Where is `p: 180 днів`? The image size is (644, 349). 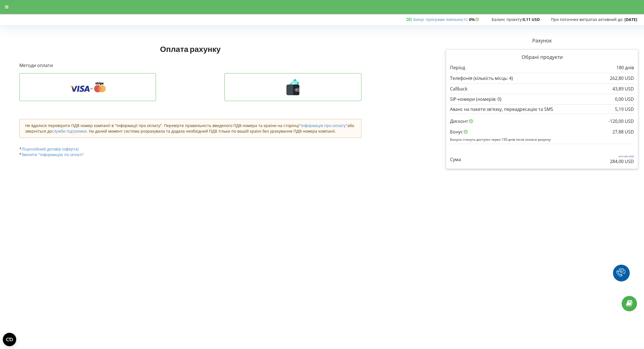
p: 180 днів is located at coordinates (625, 68).